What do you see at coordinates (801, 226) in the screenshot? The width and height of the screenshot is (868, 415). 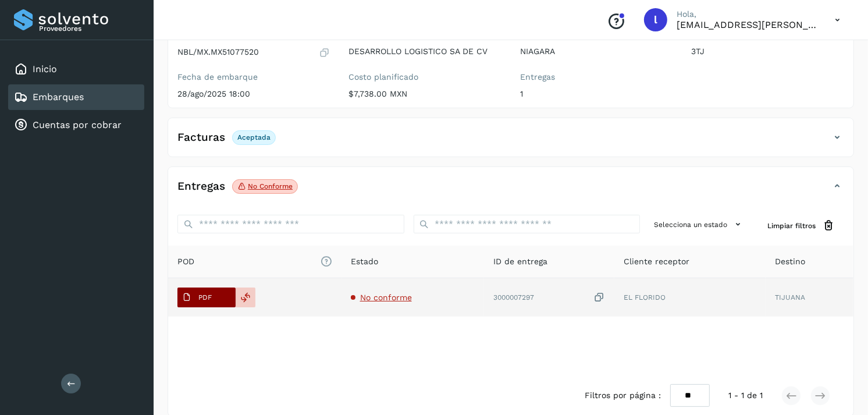 I see `button: Limpiar filtros` at bounding box center [801, 226].